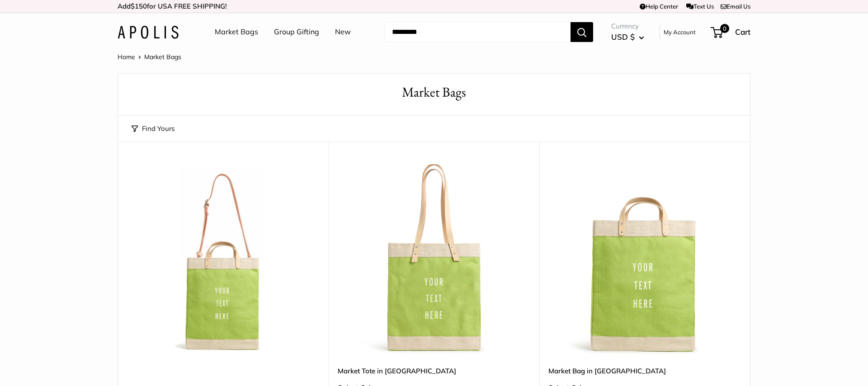 The image size is (868, 386). What do you see at coordinates (736, 7) in the screenshot?
I see `a: Email Us` at bounding box center [736, 7].